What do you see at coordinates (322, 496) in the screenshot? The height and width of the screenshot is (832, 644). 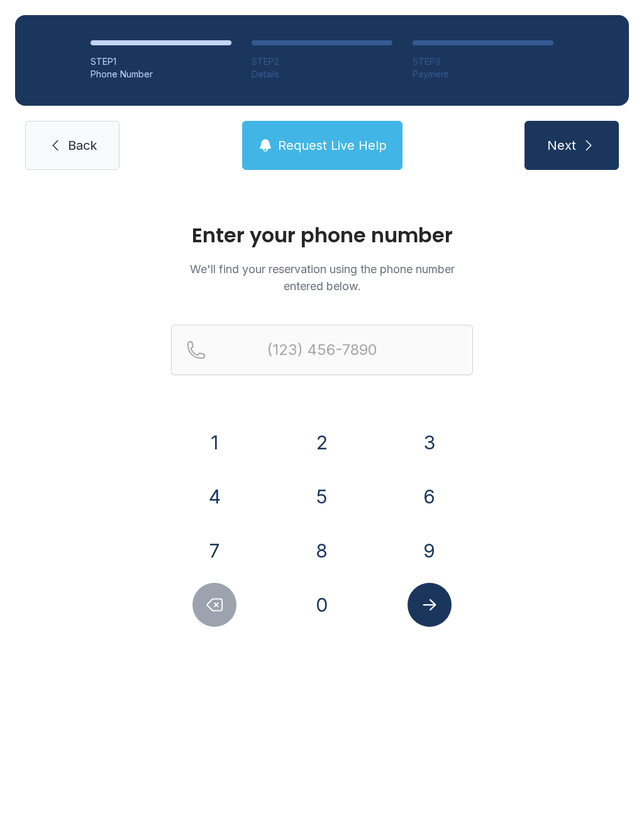 I see `button: 5` at bounding box center [322, 496].